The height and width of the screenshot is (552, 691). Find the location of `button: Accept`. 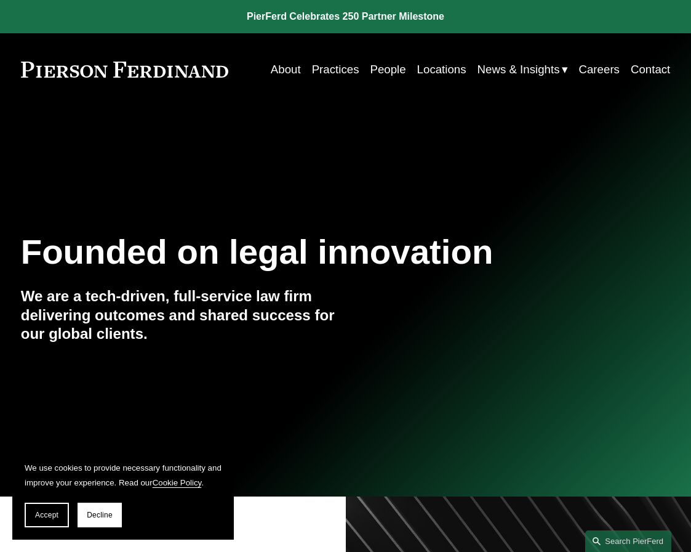

button: Accept is located at coordinates (47, 515).